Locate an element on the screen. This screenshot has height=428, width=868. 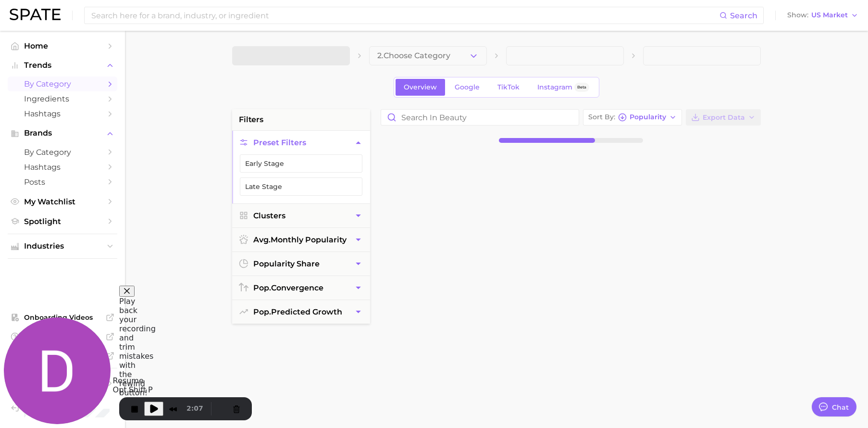
span: Show is located at coordinates (798, 15).